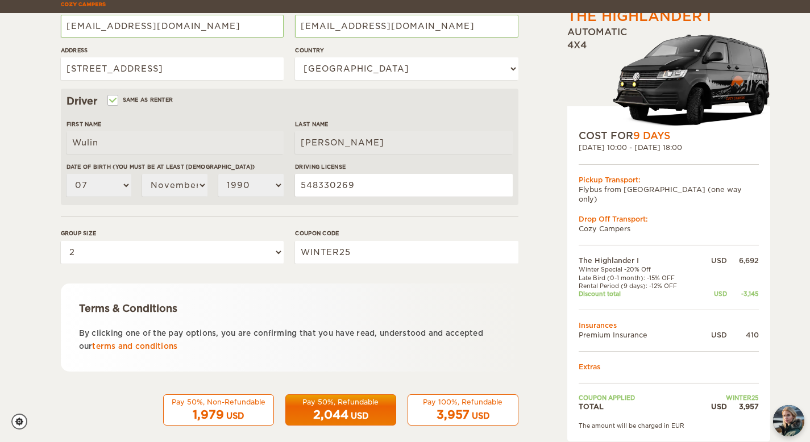  What do you see at coordinates (340, 402) in the screenshot?
I see `div: Pay 50%, Refundable` at bounding box center [340, 402].